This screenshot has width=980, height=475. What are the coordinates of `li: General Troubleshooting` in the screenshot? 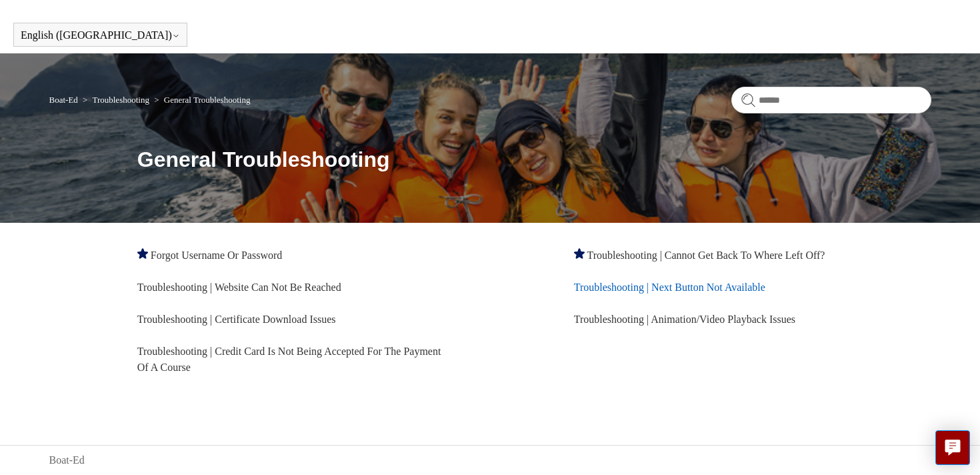 It's located at (200, 99).